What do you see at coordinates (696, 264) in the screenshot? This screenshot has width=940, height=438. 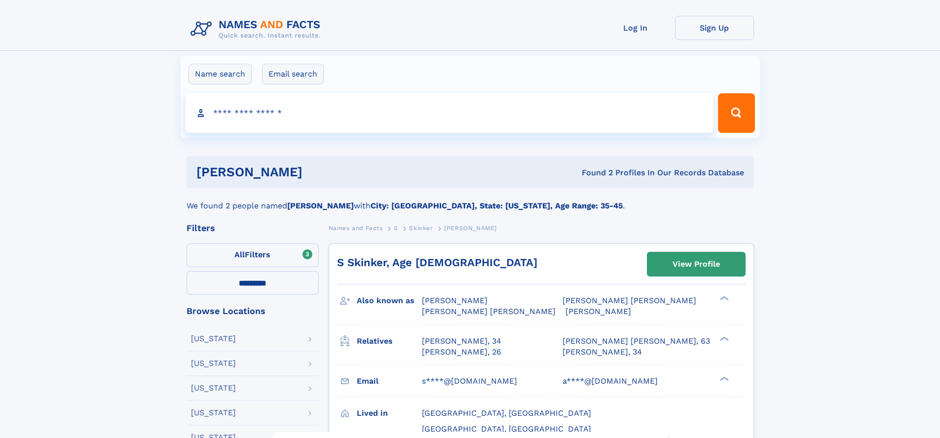 I see `div: View Profile` at bounding box center [696, 264].